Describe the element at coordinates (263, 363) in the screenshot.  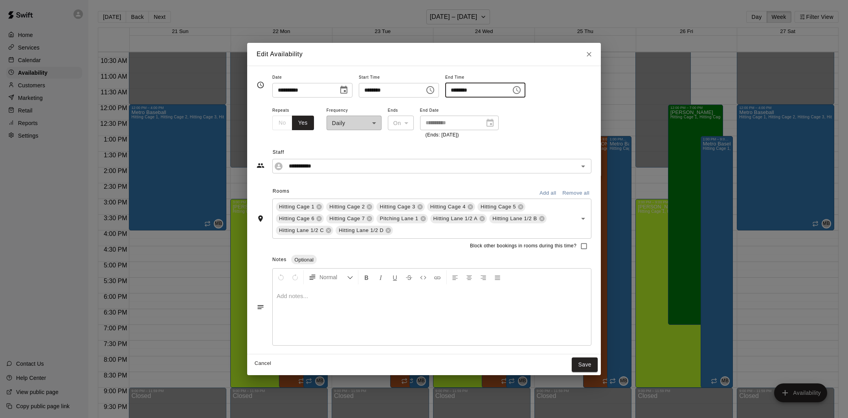
I see `button: Cancel` at that location.